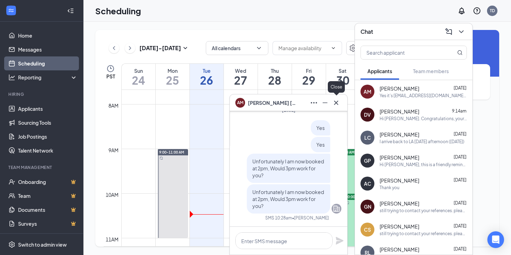 The width and height of the screenshot is (511, 255). Describe the element at coordinates (48, 35) in the screenshot. I see `a: Home` at that location.